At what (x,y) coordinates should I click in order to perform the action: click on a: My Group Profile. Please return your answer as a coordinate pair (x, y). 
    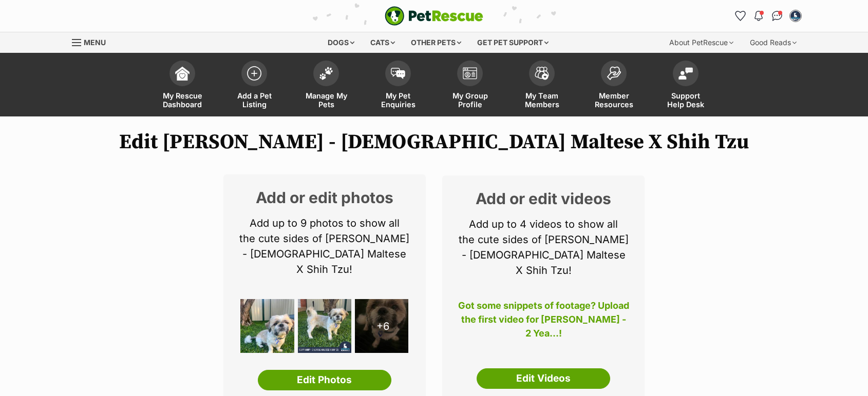
    Looking at the image, I should click on (470, 86).